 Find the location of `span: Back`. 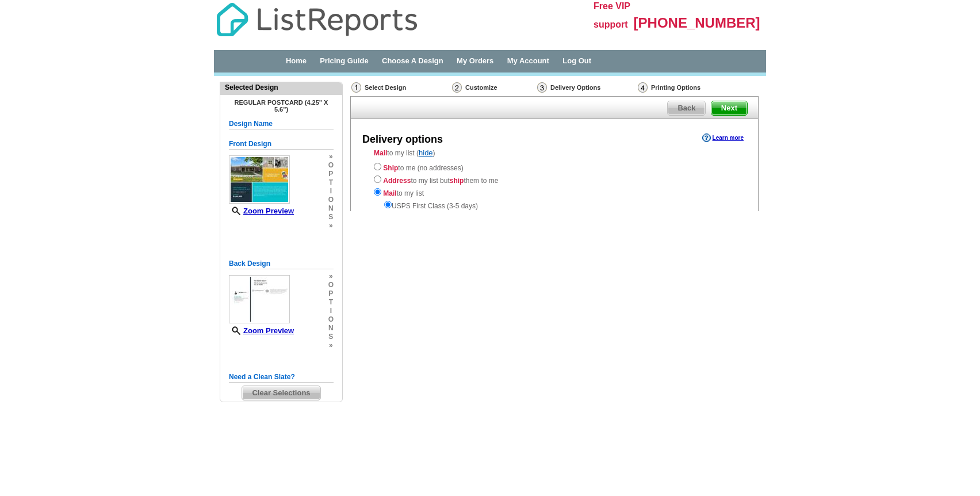

span: Back is located at coordinates (686, 108).